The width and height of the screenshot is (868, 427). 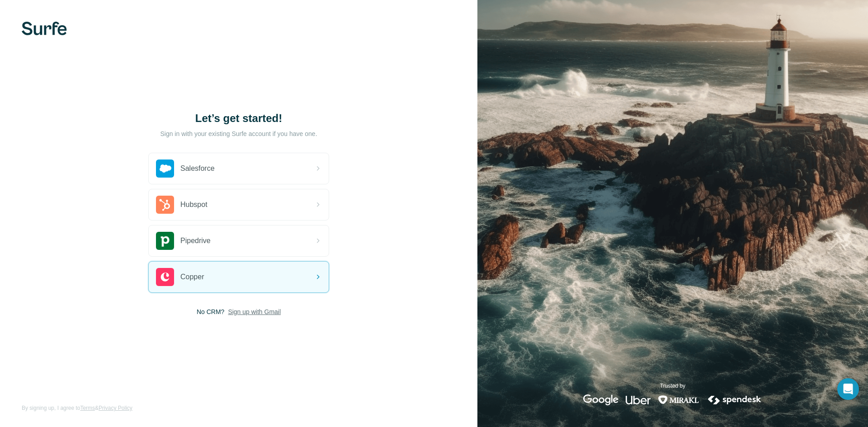 I want to click on img: uber's logo, so click(x=638, y=400).